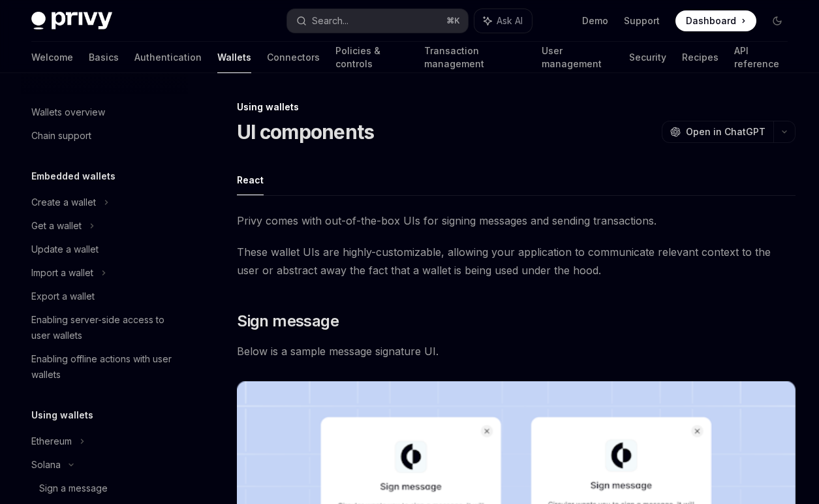 Image resolution: width=819 pixels, height=504 pixels. I want to click on h5: Embedded wallets, so click(73, 176).